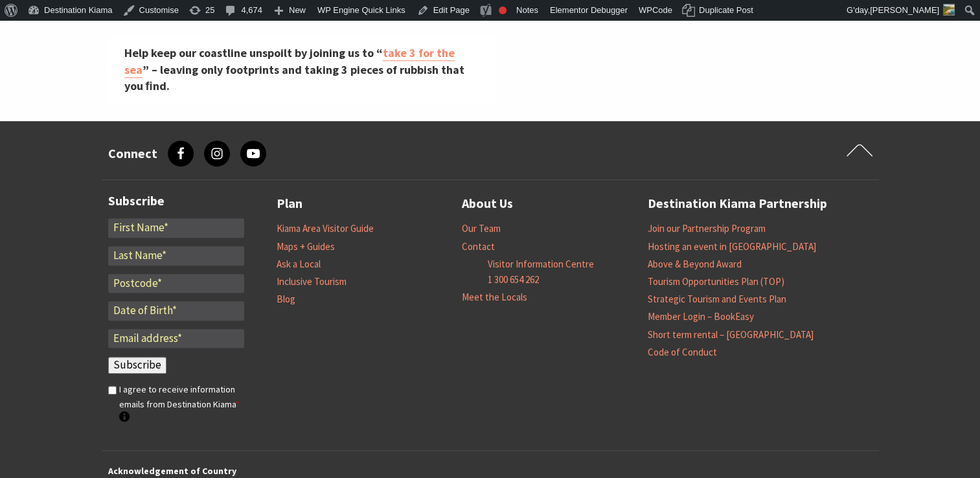 This screenshot has height=478, width=980. I want to click on input: Last Name*, so click(177, 256).